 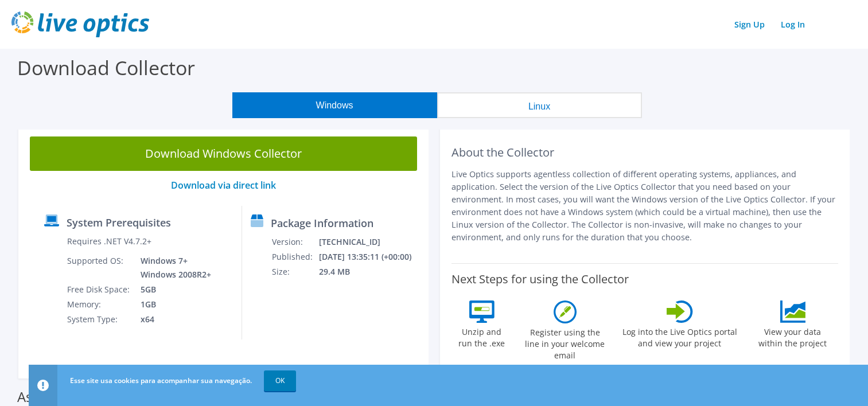 What do you see at coordinates (793, 336) in the screenshot?
I see `label: View your data within the project` at bounding box center [793, 336].